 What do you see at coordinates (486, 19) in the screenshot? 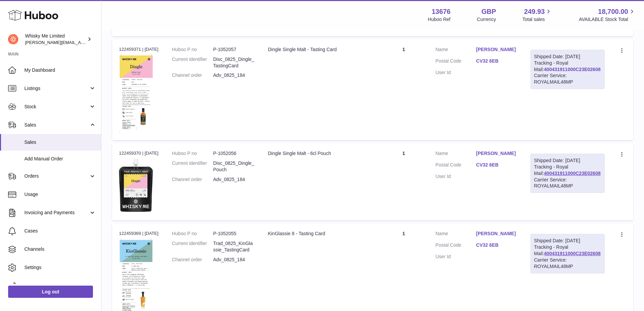
I see `div: Currency` at bounding box center [486, 19].